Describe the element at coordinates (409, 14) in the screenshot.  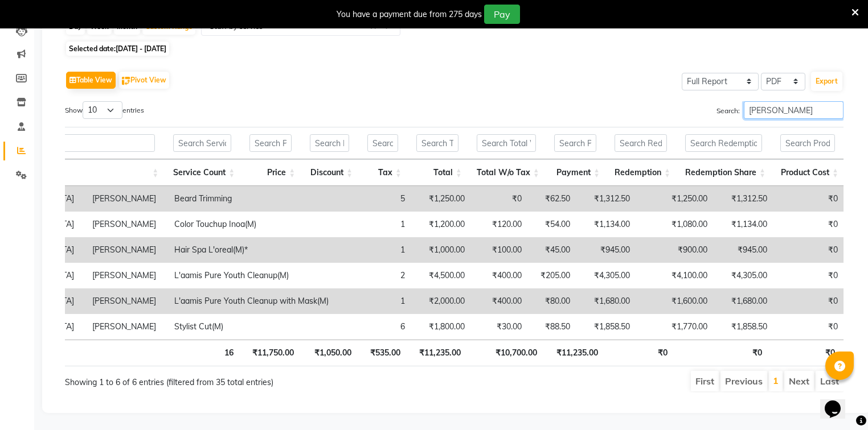
I see `div: You have a payment due from 275 days` at that location.